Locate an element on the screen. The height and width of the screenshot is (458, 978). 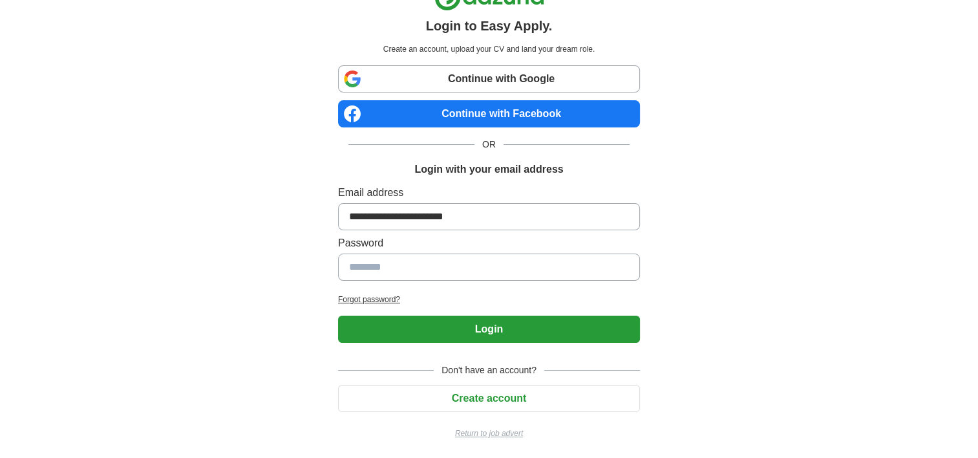
p: Return to job advert is located at coordinates (489, 433).